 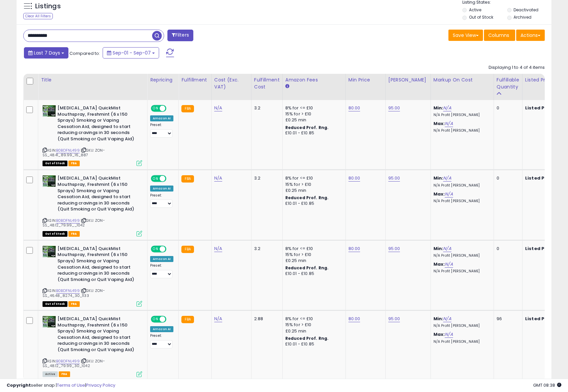 I want to click on strong: Copyright, so click(x=18, y=385).